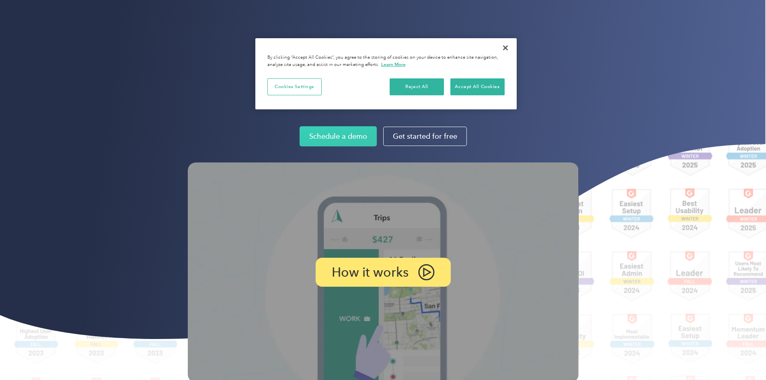  I want to click on div: Cookie banner, so click(386, 74).